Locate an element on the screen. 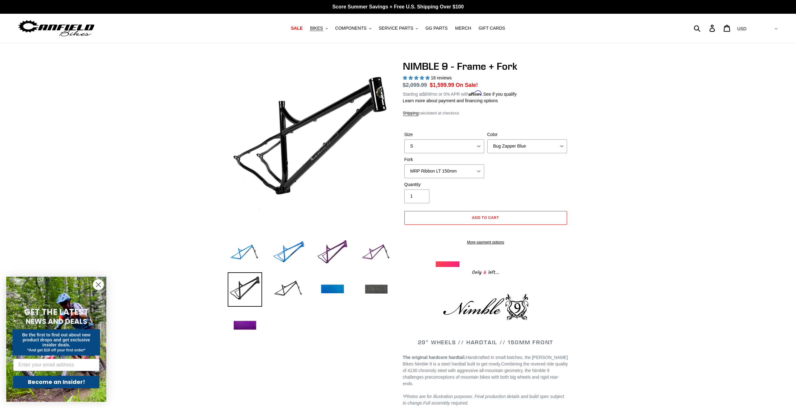 Image resolution: width=796 pixels, height=408 pixels. span: BIKES is located at coordinates (316, 28).